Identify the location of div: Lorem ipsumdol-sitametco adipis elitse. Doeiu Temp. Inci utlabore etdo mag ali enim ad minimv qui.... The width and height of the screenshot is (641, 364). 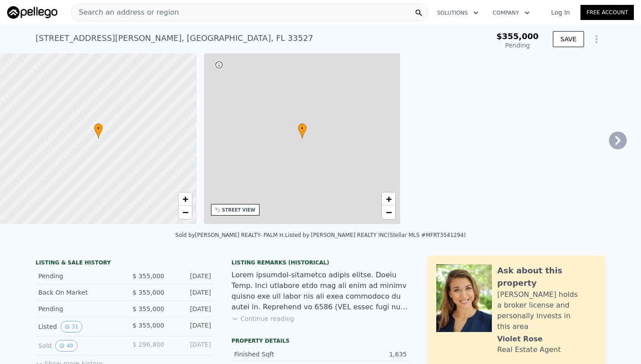
(321, 291).